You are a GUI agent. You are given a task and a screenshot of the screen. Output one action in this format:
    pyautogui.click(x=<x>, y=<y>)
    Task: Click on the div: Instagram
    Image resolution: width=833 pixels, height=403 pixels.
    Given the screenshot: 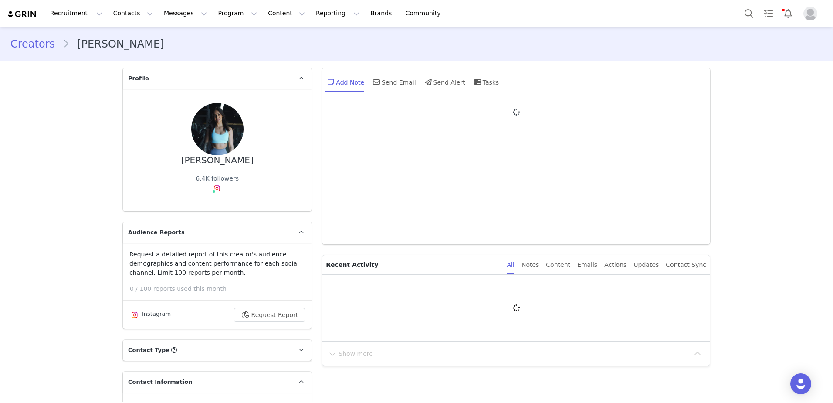 What is the action you would take?
    pyautogui.click(x=150, y=315)
    